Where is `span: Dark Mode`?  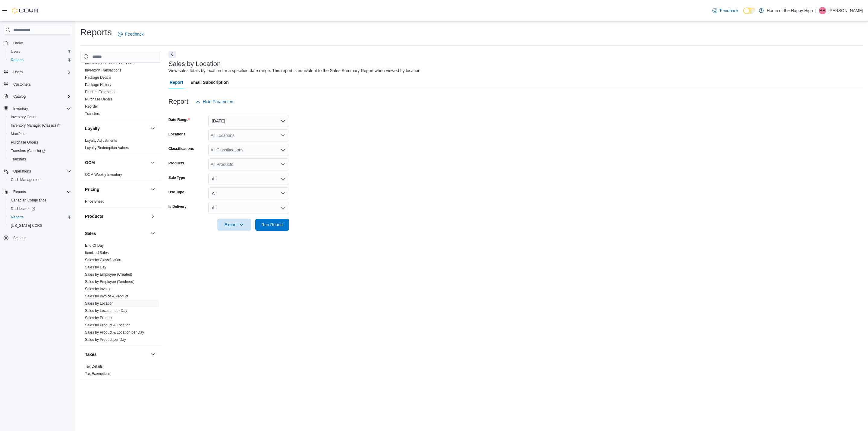
span: Dark Mode is located at coordinates (743, 14).